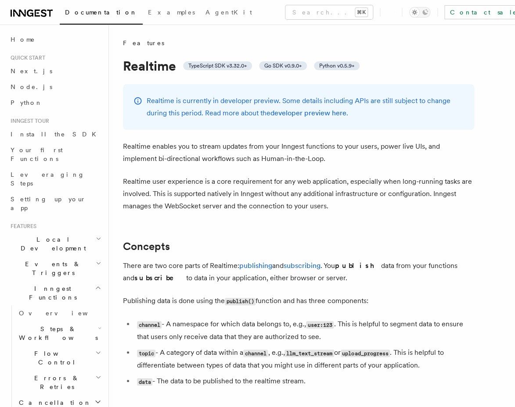 Image resolution: width=515 pixels, height=407 pixels. I want to click on span: Local Development, so click(51, 244).